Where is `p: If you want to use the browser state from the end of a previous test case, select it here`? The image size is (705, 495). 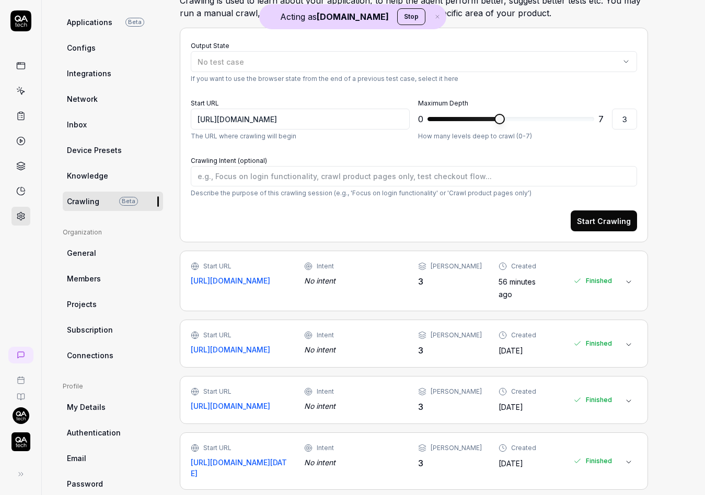
p: If you want to use the browser state from the end of a previous test case, select it here is located at coordinates (414, 79).